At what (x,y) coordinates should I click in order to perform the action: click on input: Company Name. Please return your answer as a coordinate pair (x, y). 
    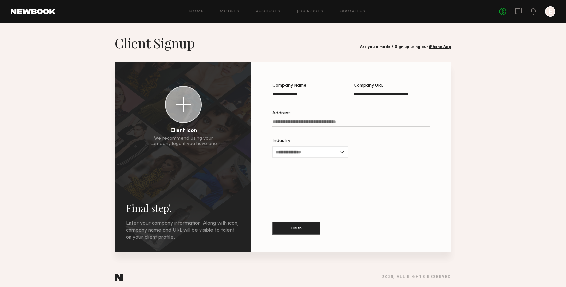
    Looking at the image, I should click on (310, 95).